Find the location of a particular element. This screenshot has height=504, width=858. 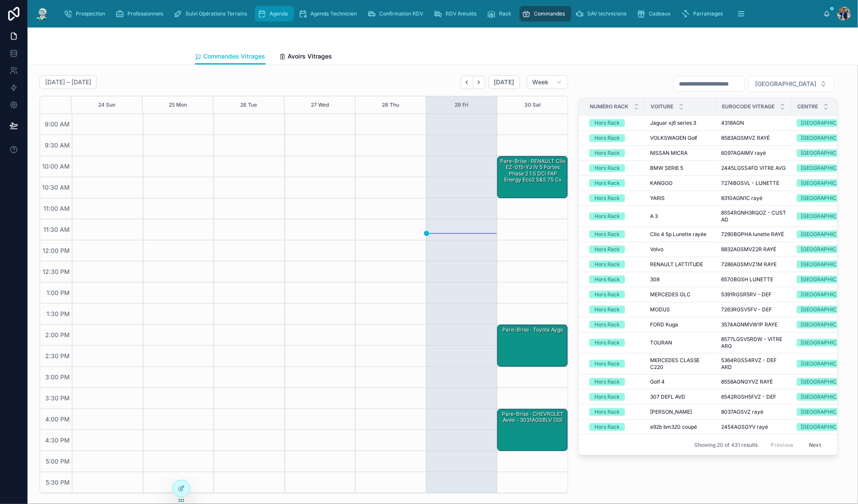

span: 7290BGPHA lunette RAYÉ is located at coordinates (753, 234).